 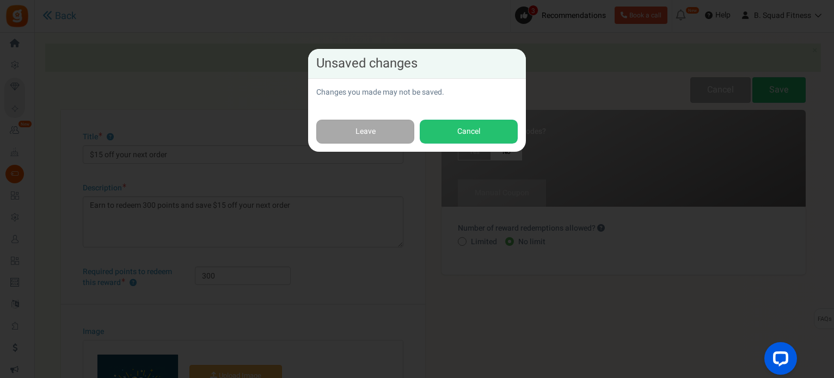 I want to click on button: Cancel, so click(x=469, y=132).